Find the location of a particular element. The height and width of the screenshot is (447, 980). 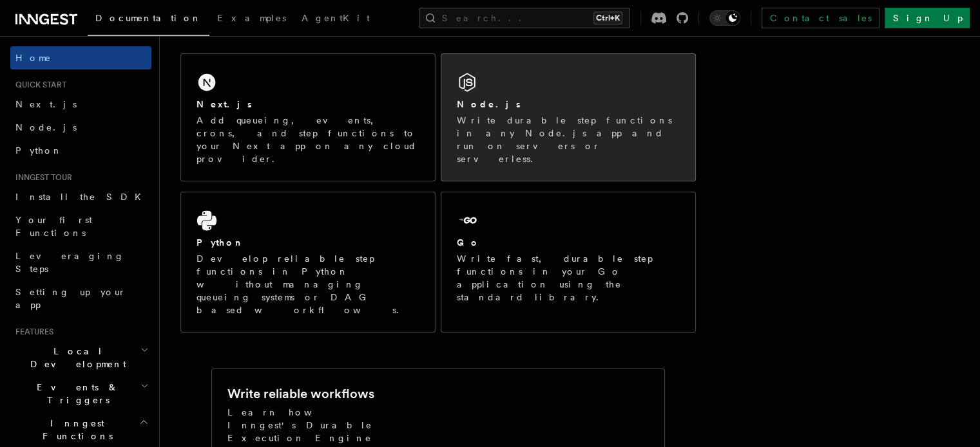

a: AgentKit is located at coordinates (335, 19).